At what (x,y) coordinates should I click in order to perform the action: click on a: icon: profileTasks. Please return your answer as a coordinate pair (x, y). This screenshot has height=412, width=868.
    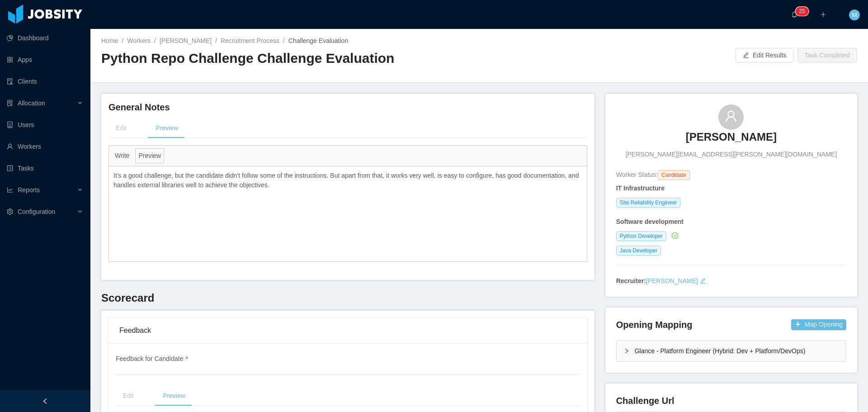
    Looking at the image, I should click on (44, 168).